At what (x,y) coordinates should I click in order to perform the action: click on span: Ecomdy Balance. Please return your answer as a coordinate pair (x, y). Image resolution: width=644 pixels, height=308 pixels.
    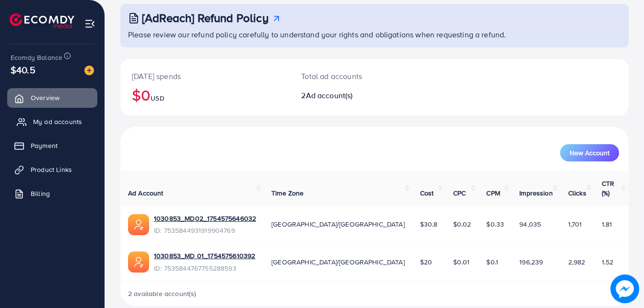
    Looking at the image, I should click on (37, 57).